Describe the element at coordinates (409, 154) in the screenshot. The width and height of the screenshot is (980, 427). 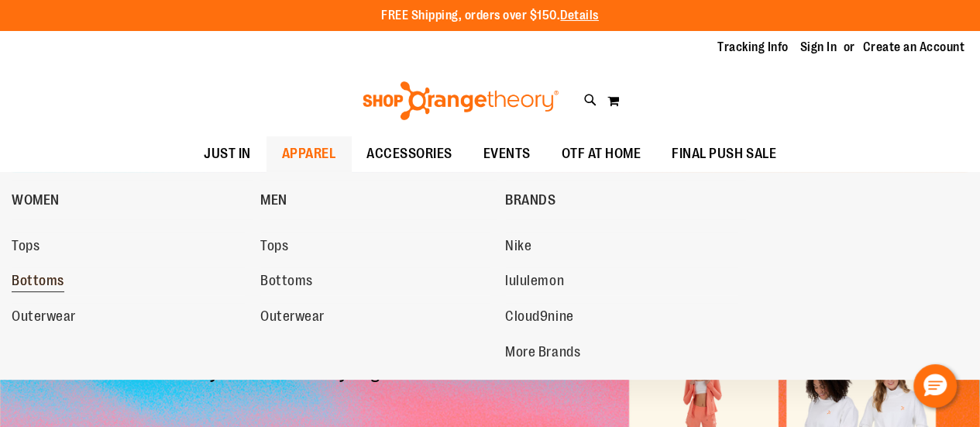
I see `span: ACCESSORIES` at that location.